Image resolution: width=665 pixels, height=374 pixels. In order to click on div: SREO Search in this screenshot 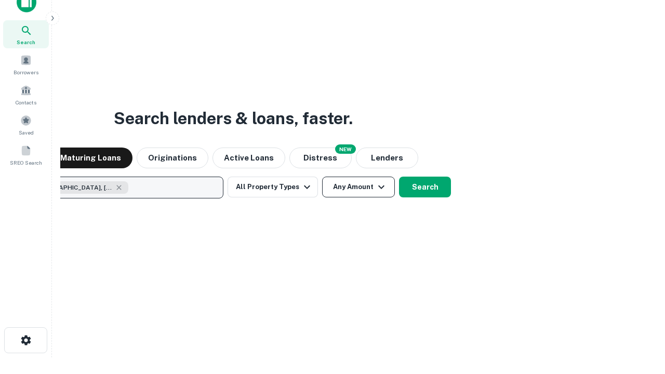, I will do `click(26, 155)`.